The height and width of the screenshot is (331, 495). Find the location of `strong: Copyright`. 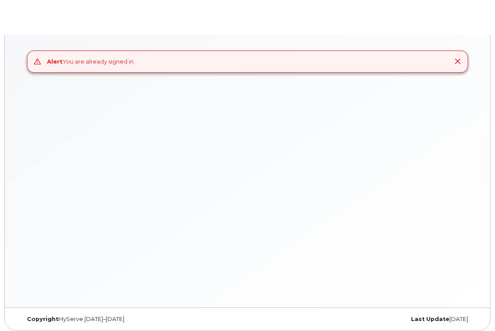

strong: Copyright is located at coordinates (43, 318).